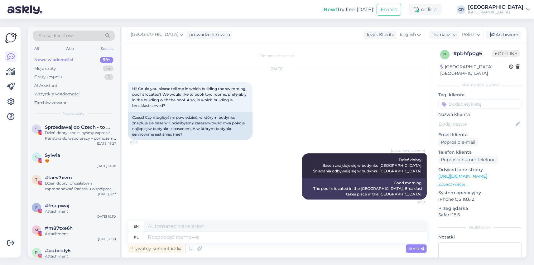 The width and height of the screenshot is (534, 265). Describe the element at coordinates (52, 155) in the screenshot. I see `span: Sylwia` at that location.